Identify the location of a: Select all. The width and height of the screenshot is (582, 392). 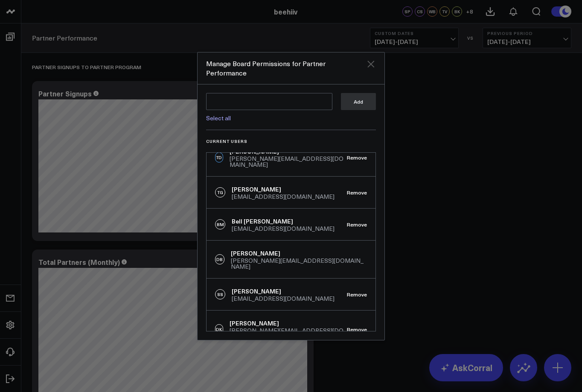
(219, 117).